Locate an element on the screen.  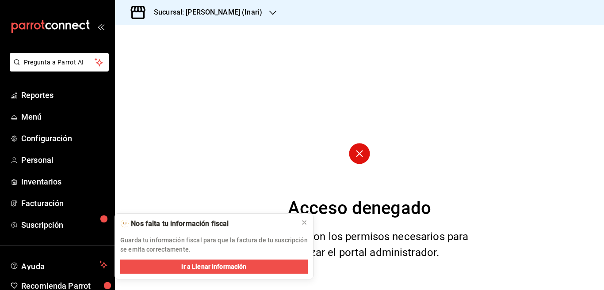
p: Guarda tu información fiscal para que la factura de tu suscripción se emita correctamente. is located at coordinates (214, 245).